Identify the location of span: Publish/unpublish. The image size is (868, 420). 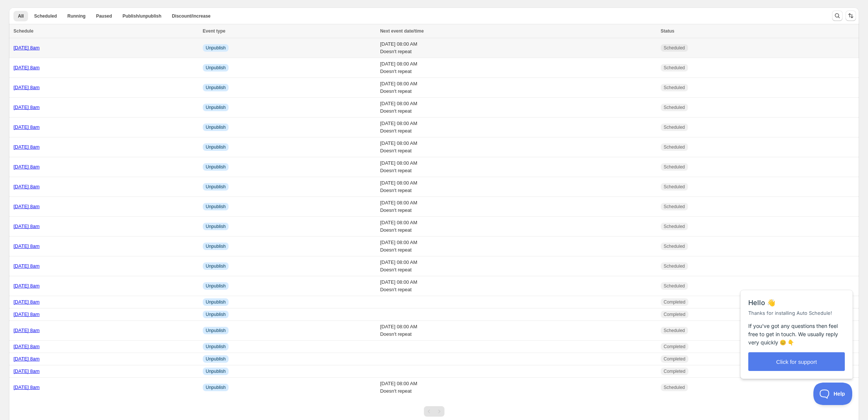
(142, 16).